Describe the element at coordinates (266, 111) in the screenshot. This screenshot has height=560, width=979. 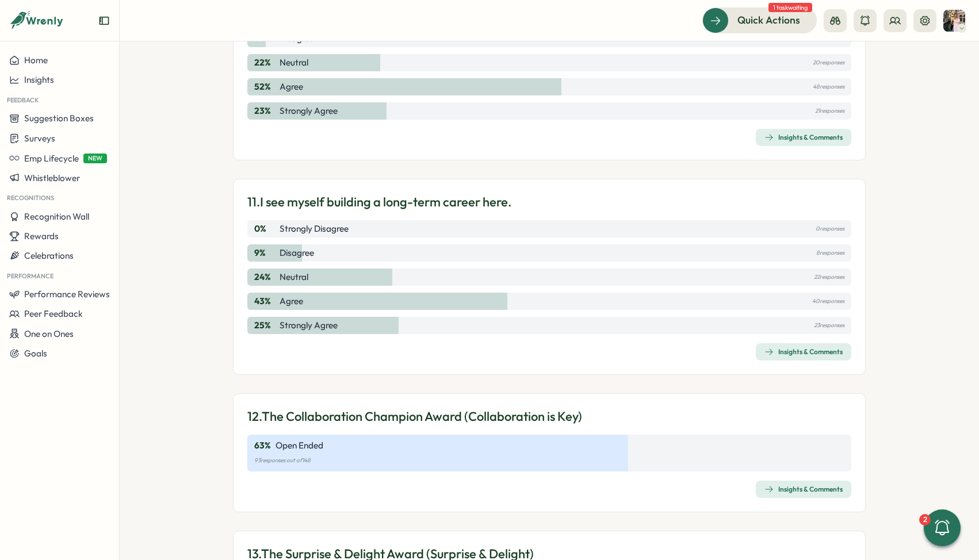
I see `p: 23 %` at that location.